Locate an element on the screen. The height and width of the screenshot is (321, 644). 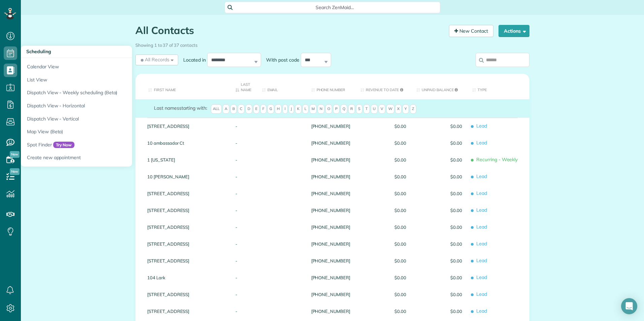
a: List View is located at coordinates (105, 80).